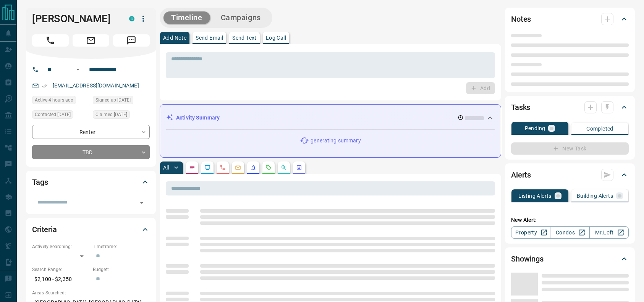 The height and width of the screenshot is (302, 644). Describe the element at coordinates (521, 175) in the screenshot. I see `h2: Alerts` at that location.